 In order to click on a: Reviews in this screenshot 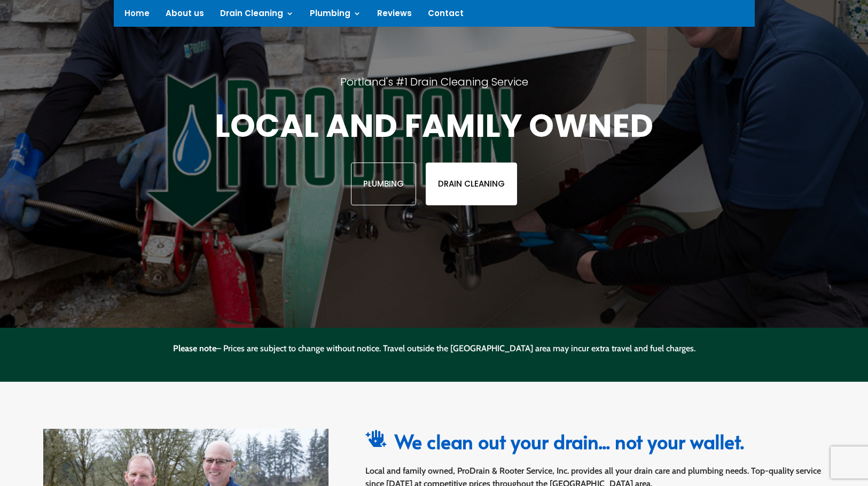, I will do `click(394, 15)`.